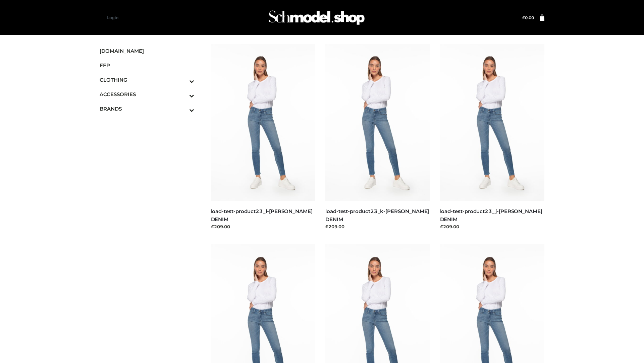 The width and height of the screenshot is (644, 363). I want to click on a: FFP, so click(147, 65).